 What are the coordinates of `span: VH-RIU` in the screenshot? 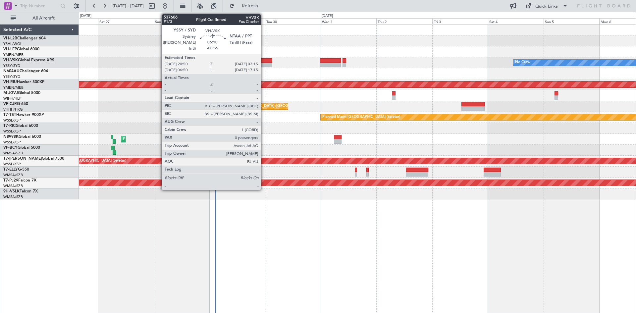 It's located at (10, 82).